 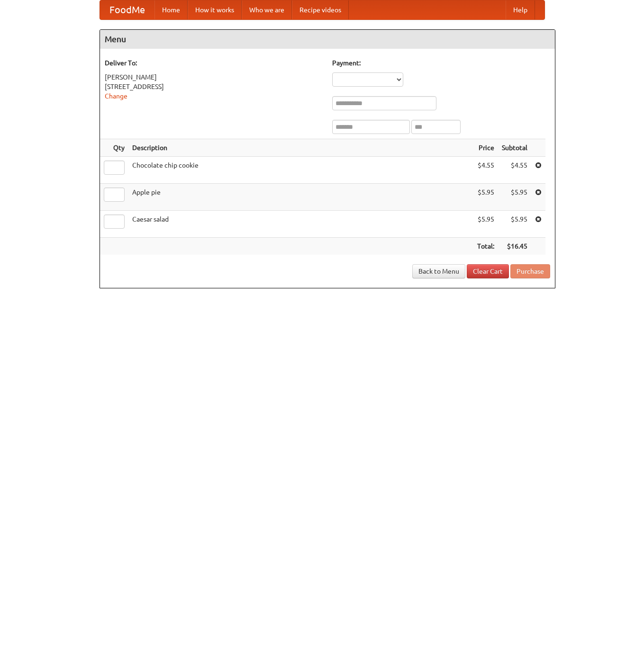 What do you see at coordinates (441, 63) in the screenshot?
I see `h5: Payment:` at bounding box center [441, 63].